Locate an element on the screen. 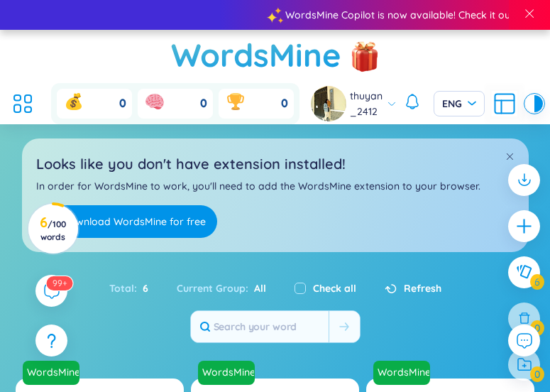 The height and width of the screenshot is (392, 550). label: Check all is located at coordinates (334, 288).